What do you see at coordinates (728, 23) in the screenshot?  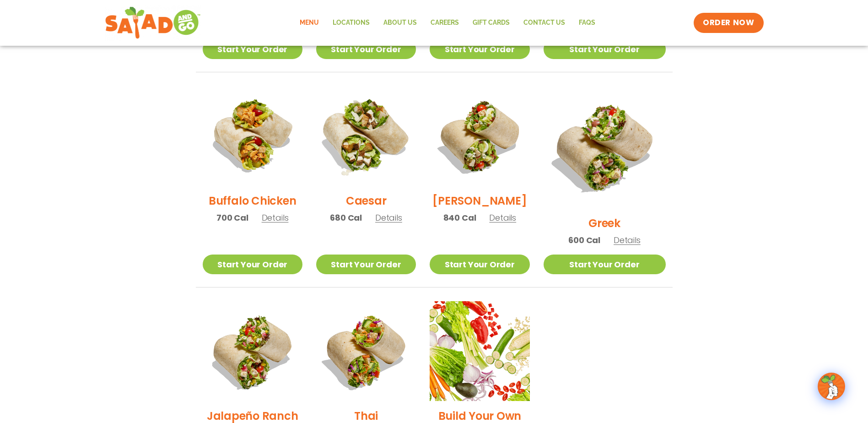 I see `a: ORDER NOW` at bounding box center [728, 23].